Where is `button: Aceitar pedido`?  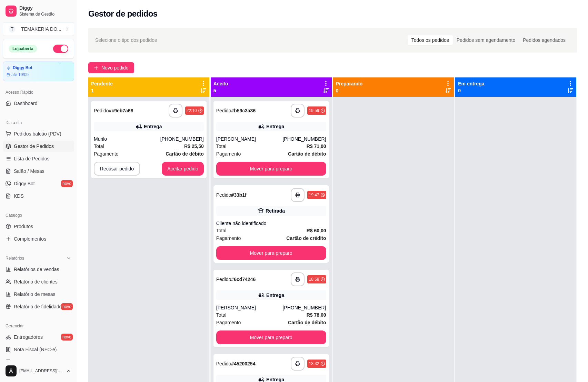
button: Aceitar pedido is located at coordinates (183, 169).